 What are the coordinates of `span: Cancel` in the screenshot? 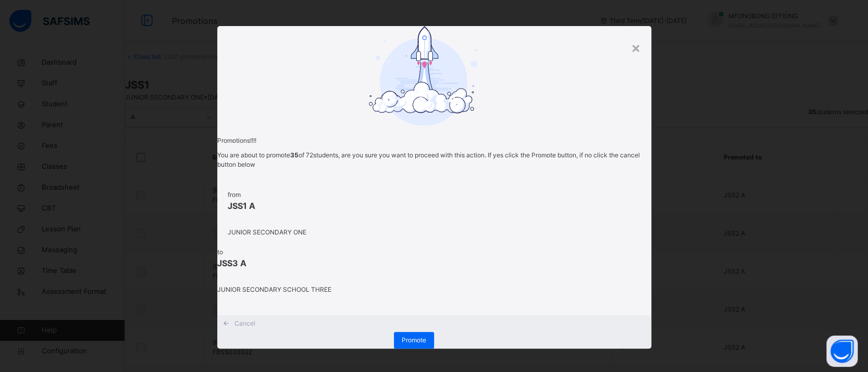 It's located at (245, 324).